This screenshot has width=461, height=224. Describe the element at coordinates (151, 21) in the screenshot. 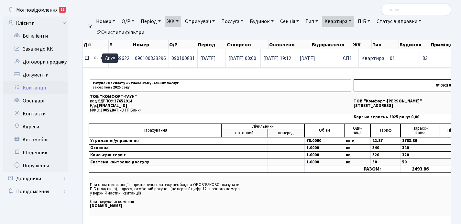

I see `a: Період` at that location.